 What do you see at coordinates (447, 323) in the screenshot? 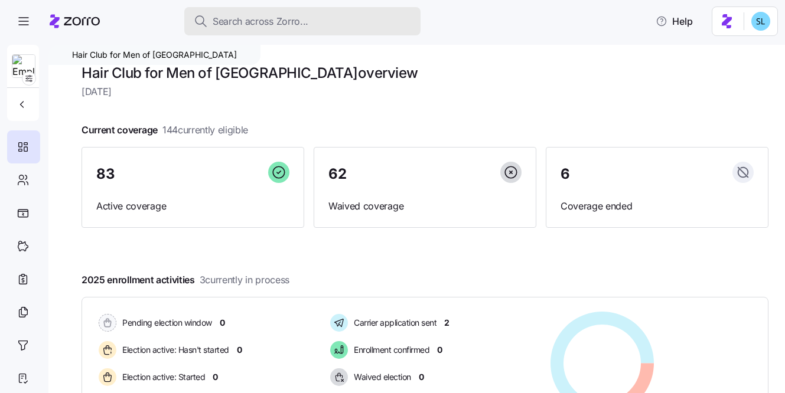
I see `span: 2` at bounding box center [447, 323].